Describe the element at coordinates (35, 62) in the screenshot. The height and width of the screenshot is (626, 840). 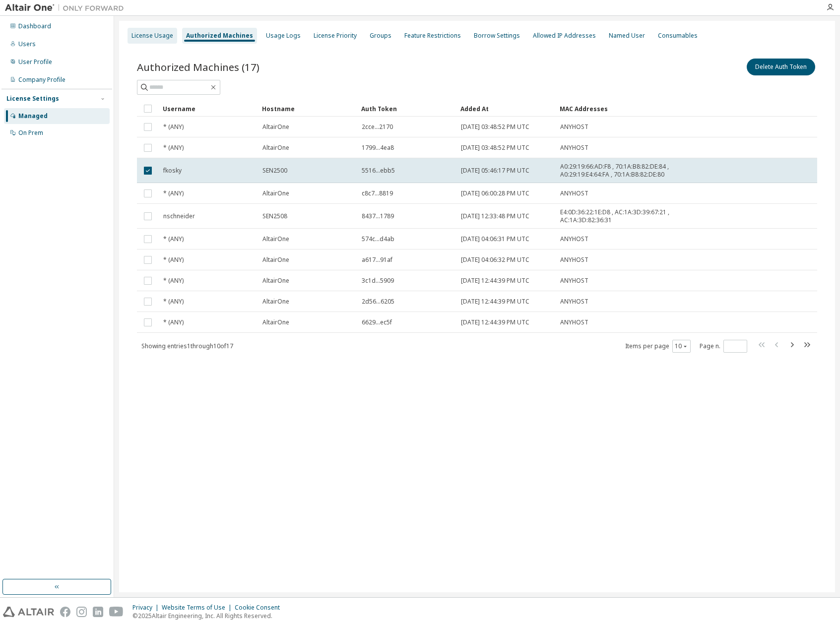
I see `div: User Profile` at that location.